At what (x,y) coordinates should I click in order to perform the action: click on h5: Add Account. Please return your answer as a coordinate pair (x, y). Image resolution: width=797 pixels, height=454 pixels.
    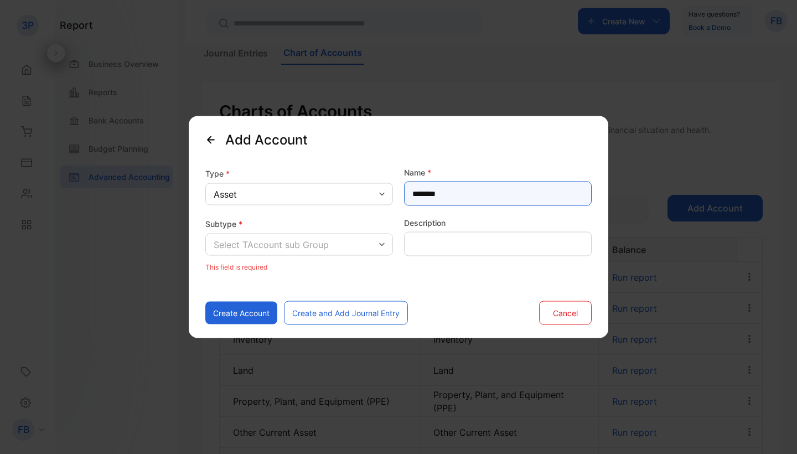
    Looking at the image, I should click on (266, 140).